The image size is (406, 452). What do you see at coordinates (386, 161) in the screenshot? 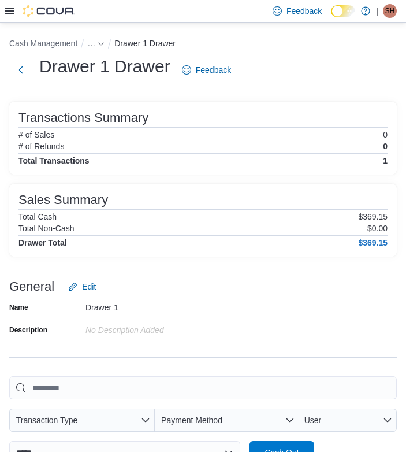
I see `h4: 1` at bounding box center [386, 161].